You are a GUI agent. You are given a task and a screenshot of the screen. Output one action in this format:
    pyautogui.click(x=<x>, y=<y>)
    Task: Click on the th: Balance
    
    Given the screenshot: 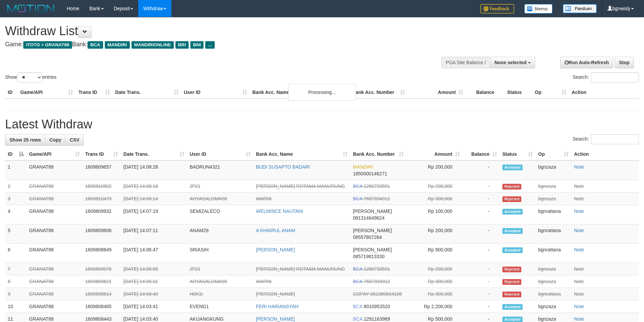 What is the action you would take?
    pyautogui.click(x=485, y=93)
    